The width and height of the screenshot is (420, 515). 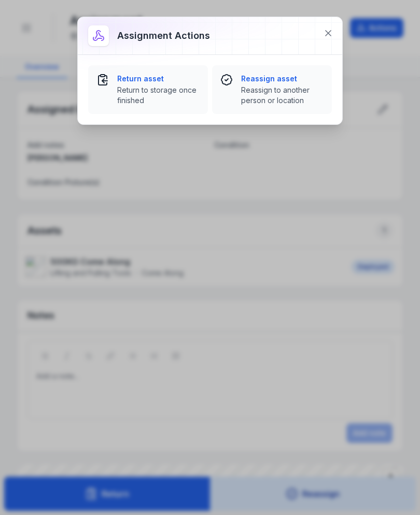 What do you see at coordinates (148, 90) in the screenshot?
I see `button: Return assetReturn to storage once finished` at bounding box center [148, 90].